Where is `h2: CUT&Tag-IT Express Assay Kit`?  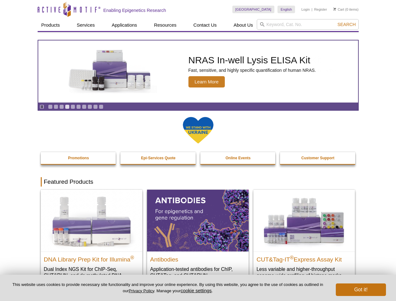 h2: CUT&Tag-IT Express Assay Kit is located at coordinates (304, 258).